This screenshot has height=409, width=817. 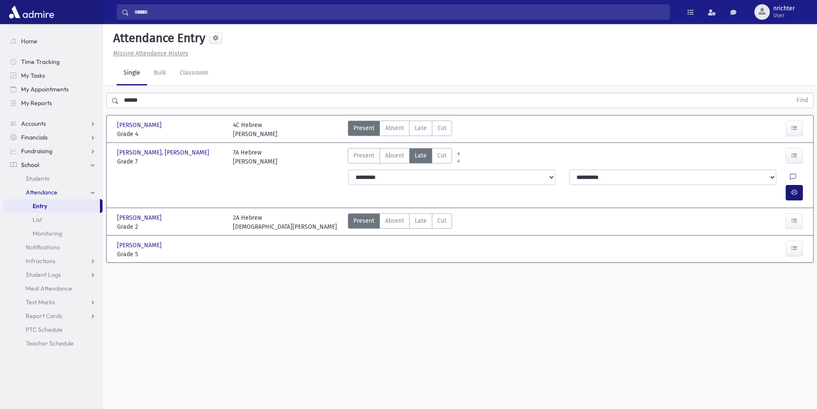 What do you see at coordinates (50, 343) in the screenshot?
I see `span: Teacher Schedule` at bounding box center [50, 343].